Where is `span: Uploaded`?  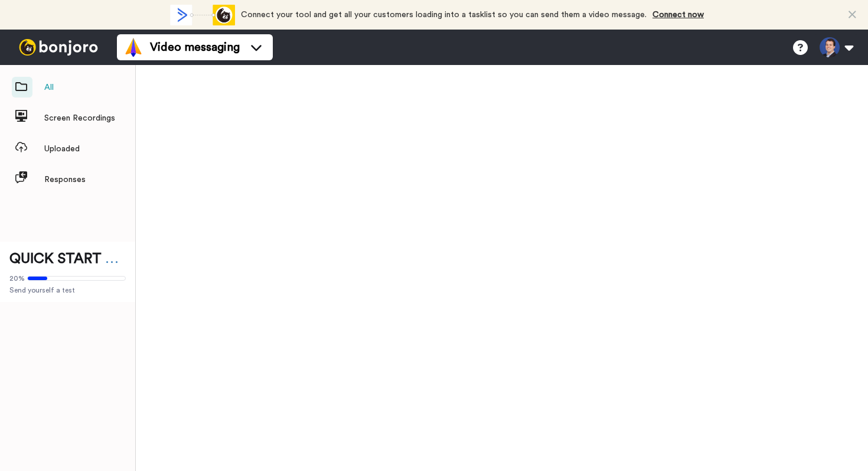 span: Uploaded is located at coordinates (62, 149).